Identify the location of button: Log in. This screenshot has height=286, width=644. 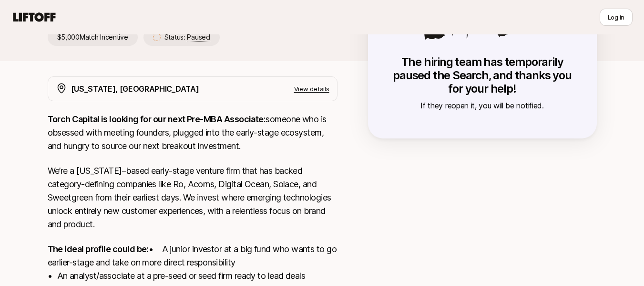
(616, 17).